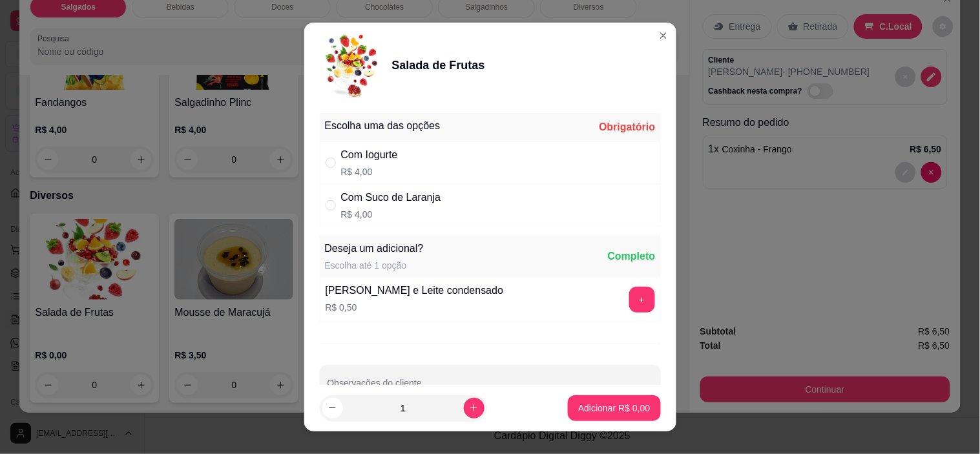  I want to click on div: Com Iogurte, so click(369, 155).